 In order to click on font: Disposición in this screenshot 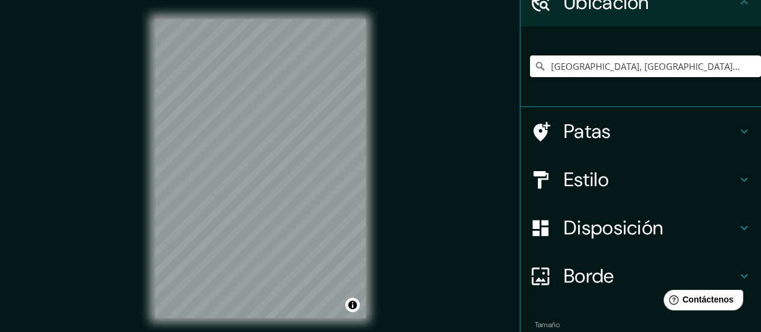, I will do `click(613, 227)`.